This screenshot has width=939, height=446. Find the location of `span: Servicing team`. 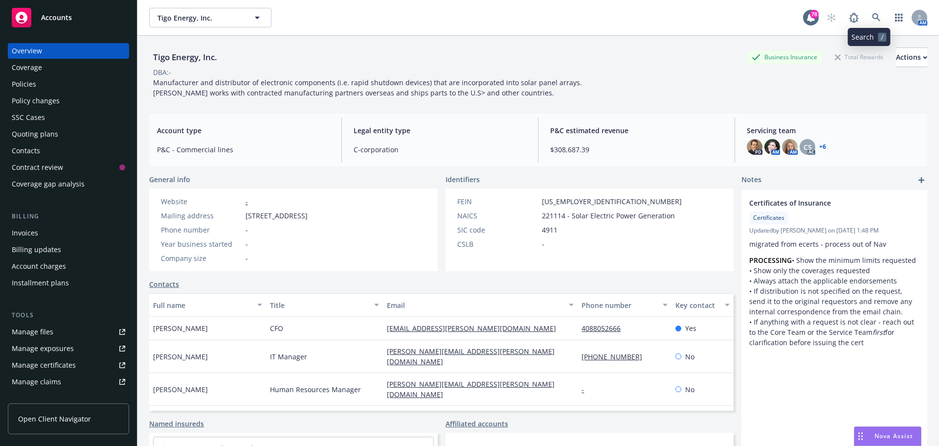

span: Servicing team is located at coordinates (833, 130).